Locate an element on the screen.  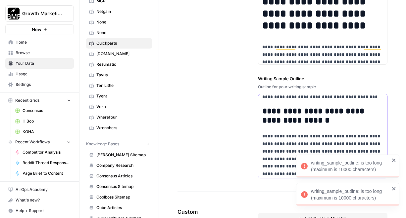
span: Consensus Articles is located at coordinates (122, 176).